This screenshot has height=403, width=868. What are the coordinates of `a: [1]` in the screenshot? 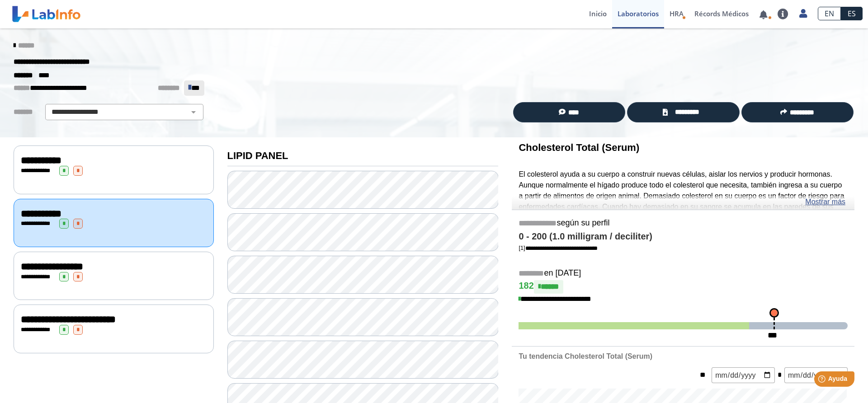 It's located at (558, 248).